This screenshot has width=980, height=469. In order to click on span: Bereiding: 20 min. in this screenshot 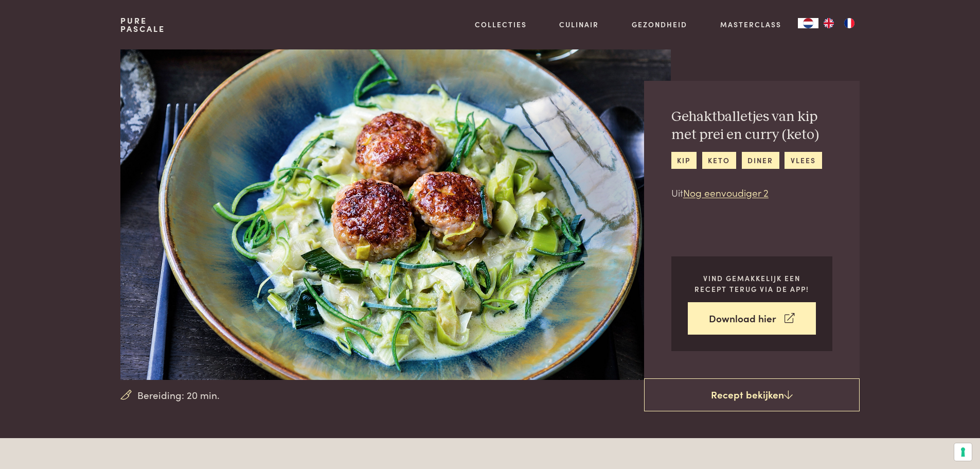, I will do `click(178, 395)`.